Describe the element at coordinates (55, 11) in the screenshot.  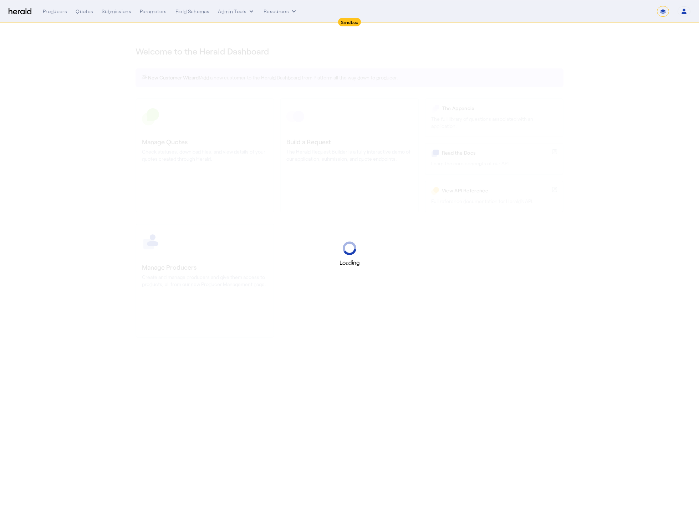
I see `div: Producers` at that location.